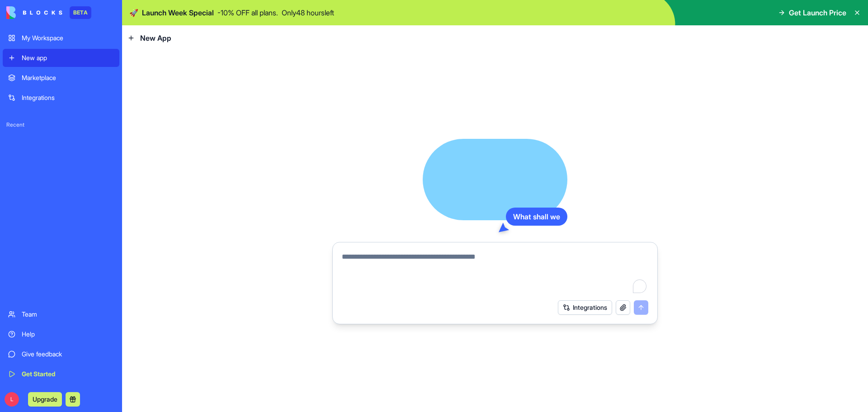 The image size is (868, 412). Describe the element at coordinates (68, 58) in the screenshot. I see `div: New app` at that location.